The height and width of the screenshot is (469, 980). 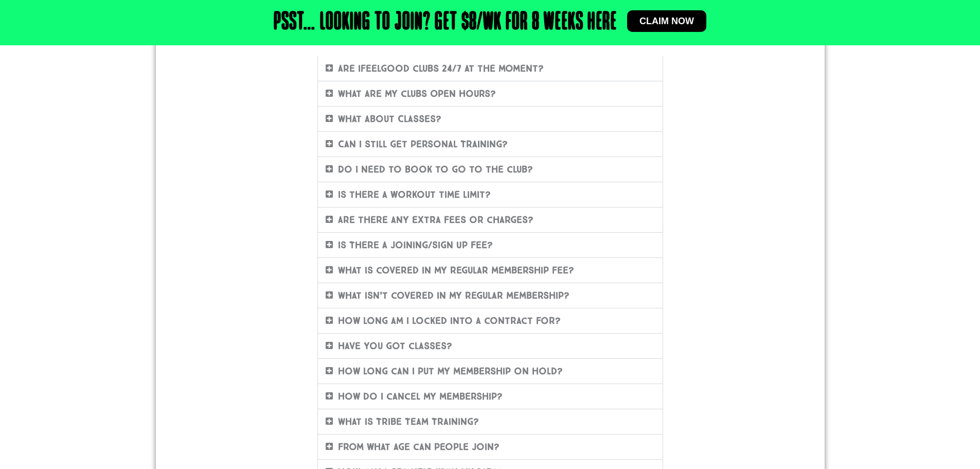 I want to click on div: Can I still get Personal Training?, so click(x=491, y=144).